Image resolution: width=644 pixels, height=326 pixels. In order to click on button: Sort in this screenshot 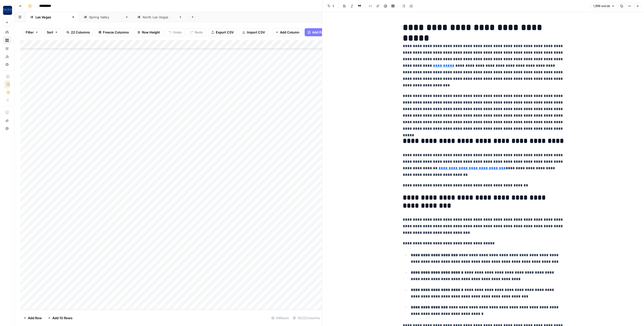, I will do `click(52, 32)`.